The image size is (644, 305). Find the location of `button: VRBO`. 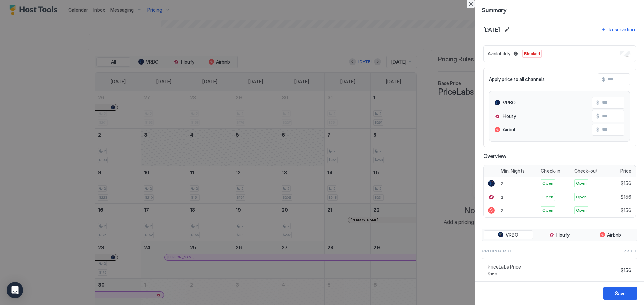

button: VRBO is located at coordinates (508, 235).